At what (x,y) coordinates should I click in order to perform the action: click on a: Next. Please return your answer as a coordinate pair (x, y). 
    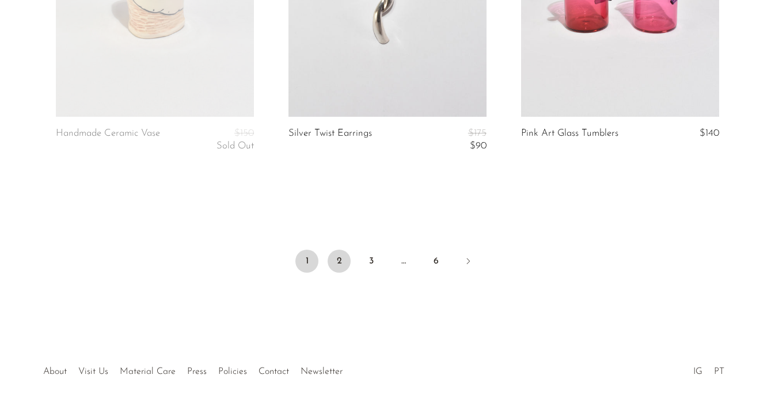
    Looking at the image, I should click on (468, 262).